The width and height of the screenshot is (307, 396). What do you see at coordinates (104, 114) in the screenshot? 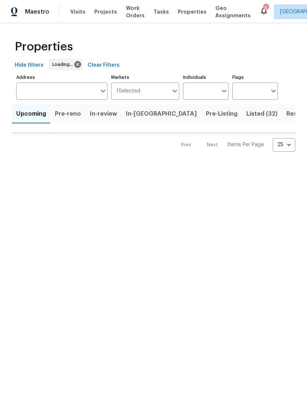
I see `span: In-review` at bounding box center [104, 114].